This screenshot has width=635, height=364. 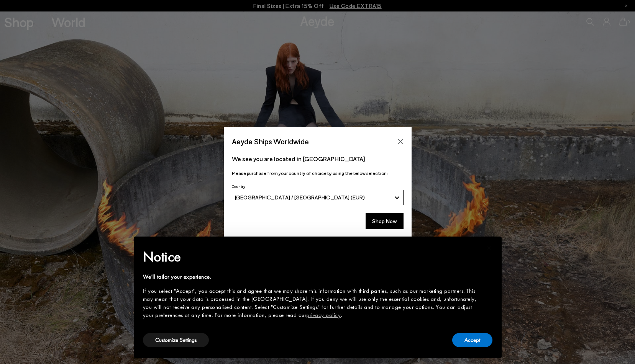 I want to click on h2: Notice, so click(x=312, y=257).